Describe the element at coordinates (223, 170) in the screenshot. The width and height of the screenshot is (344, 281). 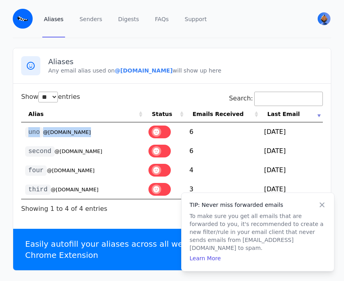
I see `td: 4` at that location.